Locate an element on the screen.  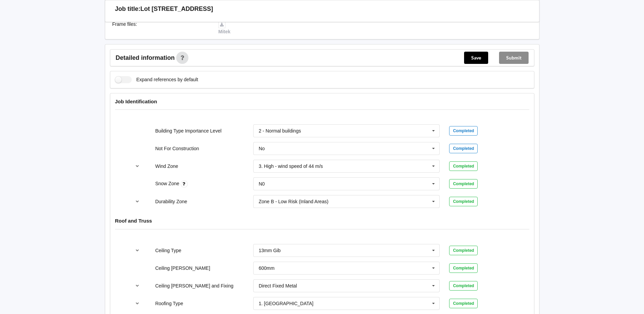
h4: Roof and Truss is located at coordinates (322, 220).